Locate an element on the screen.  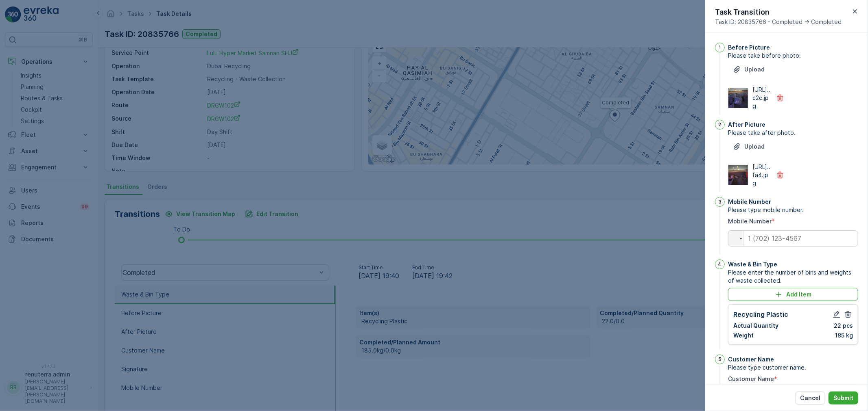
span: Please take after photo. is located at coordinates (793, 133).